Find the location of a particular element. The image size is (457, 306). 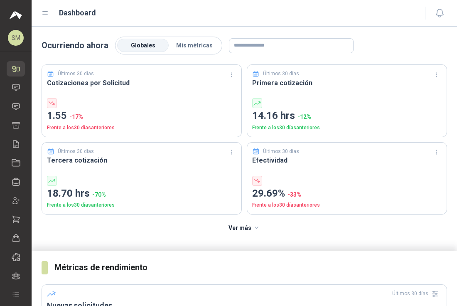

p: Ocurriendo ahora is located at coordinates (75, 45).